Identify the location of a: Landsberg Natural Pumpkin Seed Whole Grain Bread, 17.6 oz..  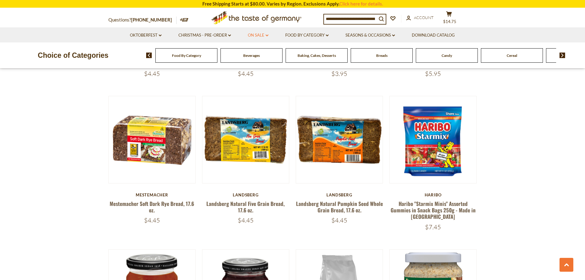
(340, 207).